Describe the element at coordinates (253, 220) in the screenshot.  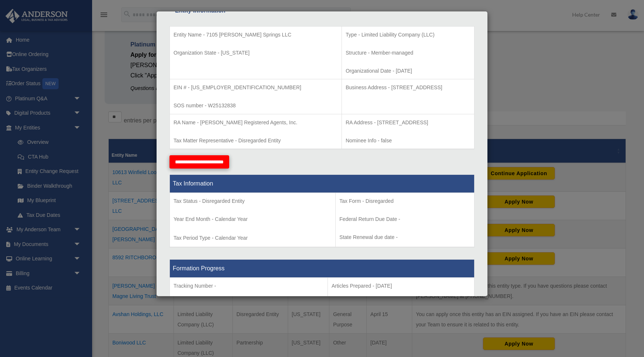
I see `td: Tax Period Type - Calendar Year` at that location.